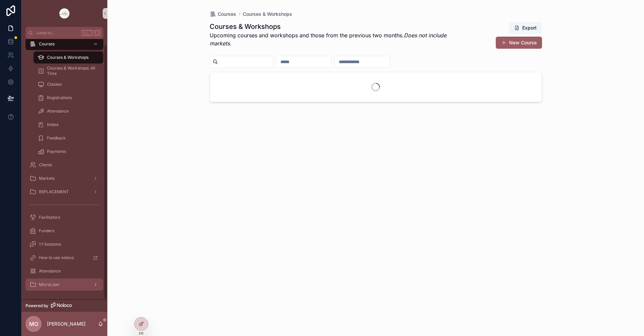  What do you see at coordinates (50, 244) in the screenshot?
I see `span: 1:1 Sessions` at bounding box center [50, 244].